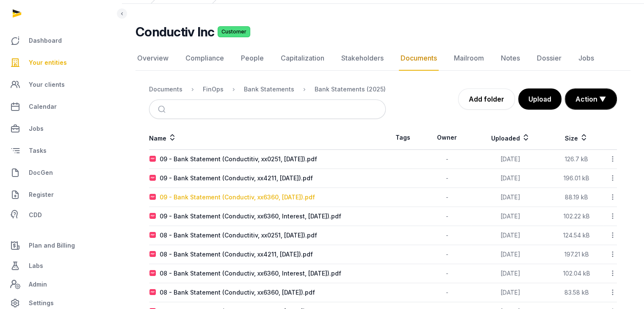 Image resolution: width=644 pixels, height=309 pixels. Describe the element at coordinates (43, 107) in the screenshot. I see `span: Calendar` at that location.